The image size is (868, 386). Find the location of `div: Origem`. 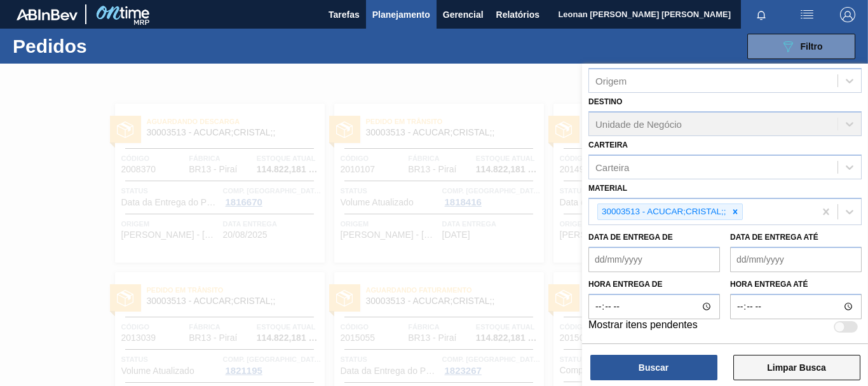

div: Origem is located at coordinates (611, 81).